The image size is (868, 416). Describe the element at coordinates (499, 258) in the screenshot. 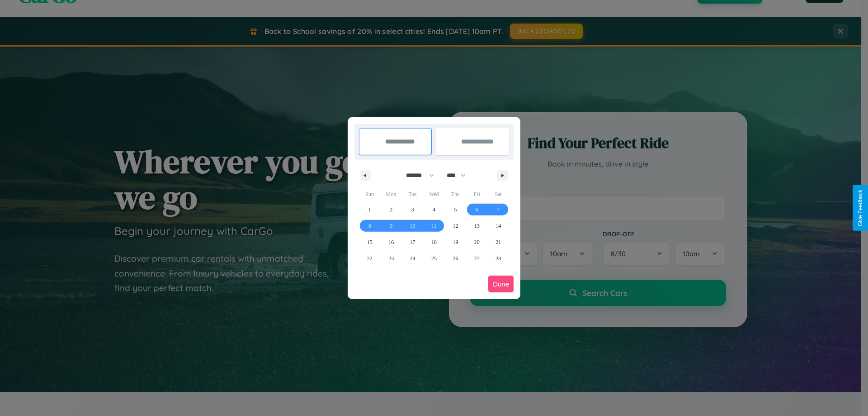

I see `span: 28` at that location.